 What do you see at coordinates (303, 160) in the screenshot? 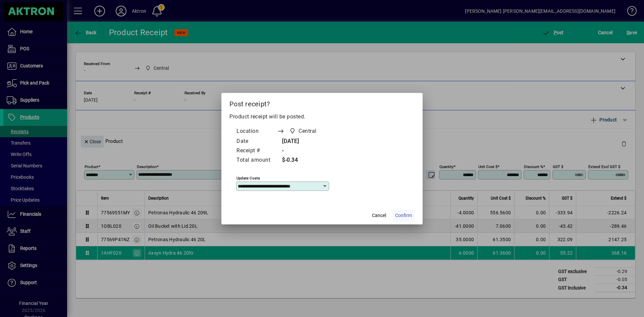
I see `td: $-0.34` at bounding box center [303, 160].